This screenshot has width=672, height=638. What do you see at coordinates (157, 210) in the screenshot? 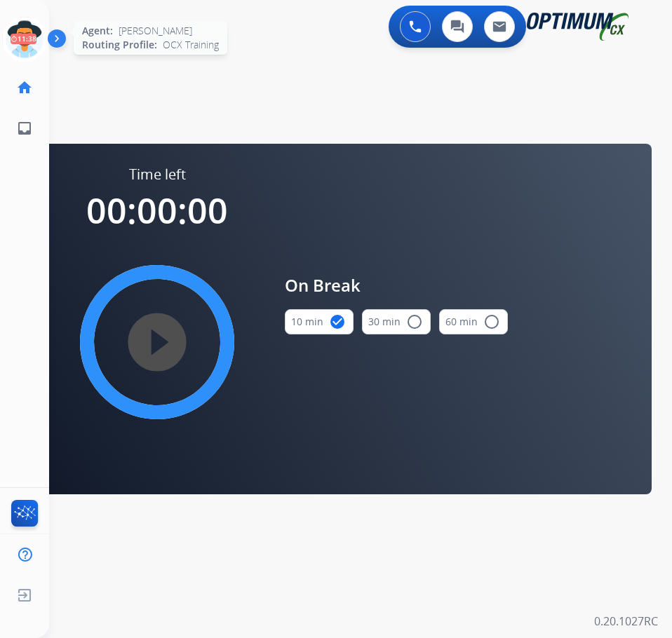
I see `span: 00:00:00` at bounding box center [157, 210].